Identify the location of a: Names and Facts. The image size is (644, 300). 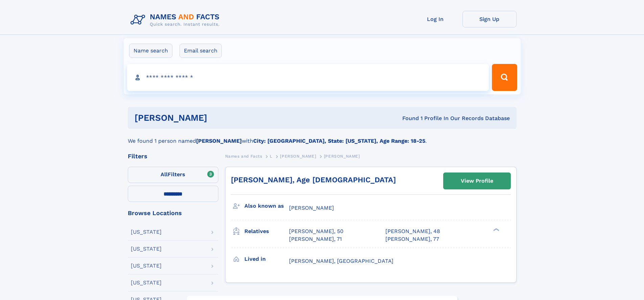
(243, 155).